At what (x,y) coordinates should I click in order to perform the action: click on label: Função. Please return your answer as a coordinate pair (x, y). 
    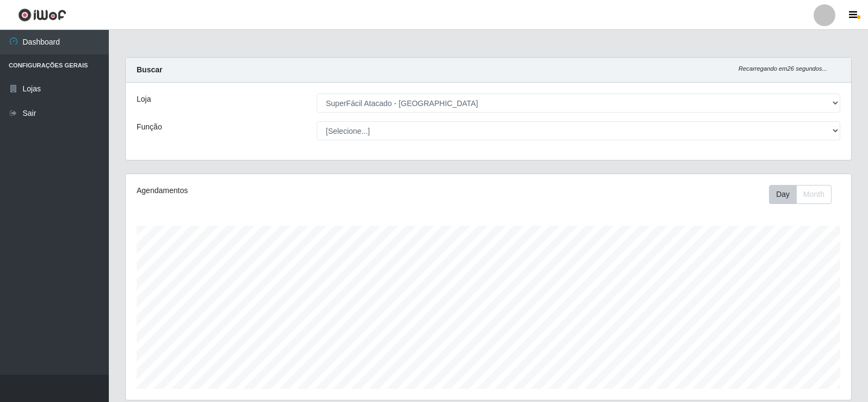
    Looking at the image, I should click on (149, 127).